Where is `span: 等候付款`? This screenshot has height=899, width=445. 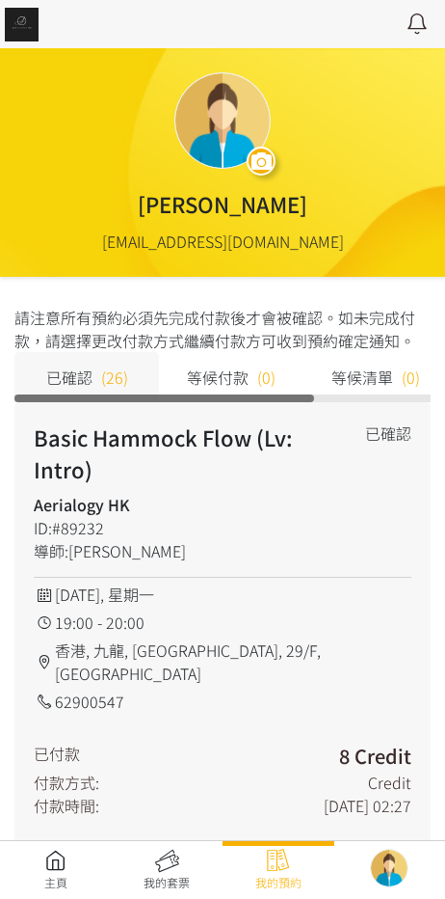 span: 等候付款 is located at coordinates (218, 377).